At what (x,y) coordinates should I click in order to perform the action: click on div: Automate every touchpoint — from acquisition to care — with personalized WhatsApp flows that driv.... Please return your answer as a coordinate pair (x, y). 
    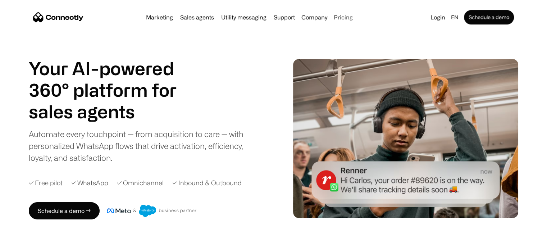
    Looking at the image, I should click on (142, 146).